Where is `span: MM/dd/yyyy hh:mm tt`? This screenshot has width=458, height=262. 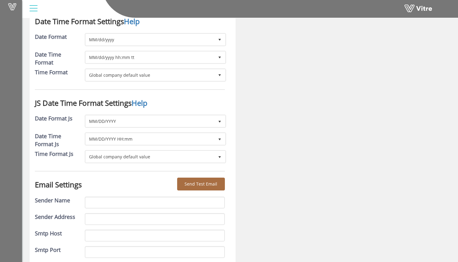
span: MM/dd/yyyy hh:mm tt is located at coordinates (150, 57).